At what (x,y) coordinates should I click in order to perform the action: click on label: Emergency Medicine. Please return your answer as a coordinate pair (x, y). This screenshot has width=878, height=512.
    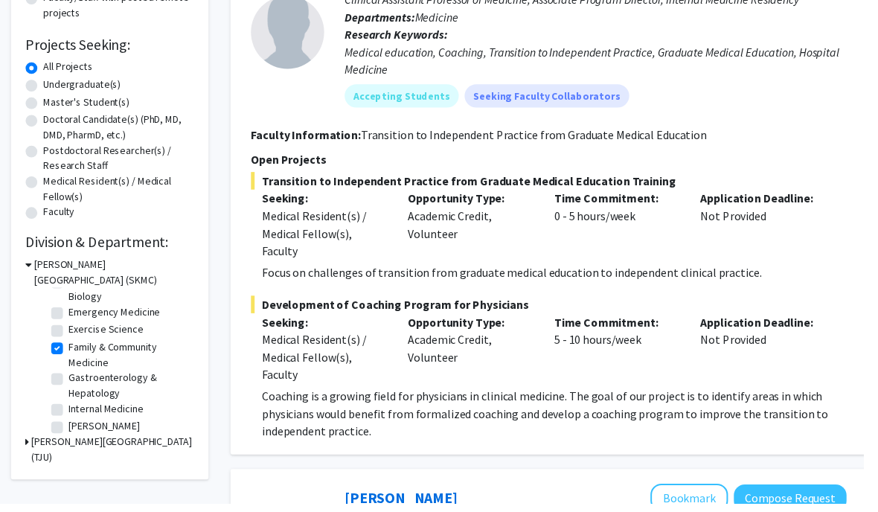
    Looking at the image, I should click on (116, 317).